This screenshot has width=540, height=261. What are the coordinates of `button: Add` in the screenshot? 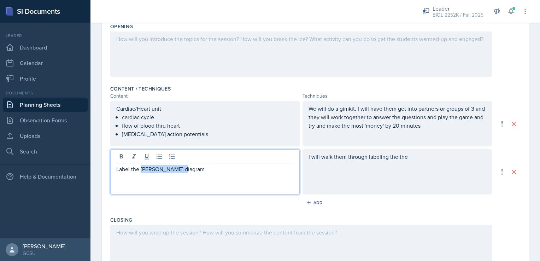 It's located at (315, 202).